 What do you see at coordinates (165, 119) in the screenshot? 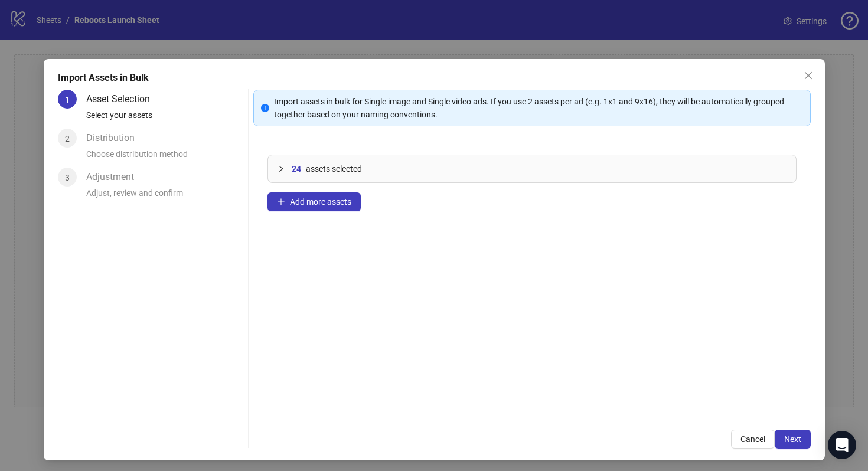
I see `div: Select your assets` at bounding box center [165, 119].